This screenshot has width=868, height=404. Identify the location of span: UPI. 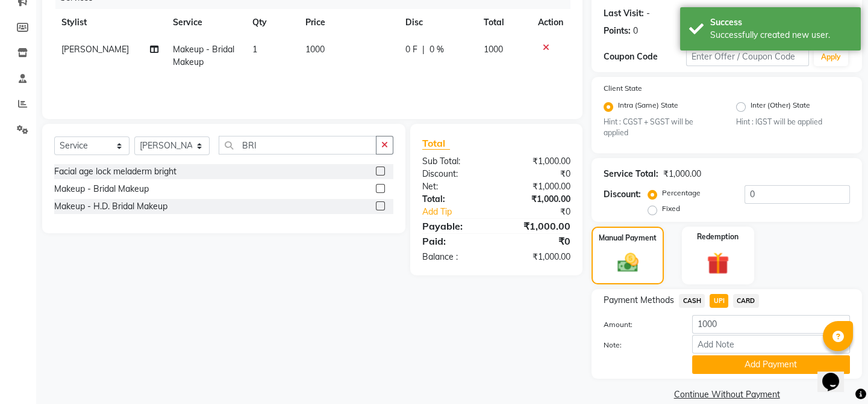
(719, 301).